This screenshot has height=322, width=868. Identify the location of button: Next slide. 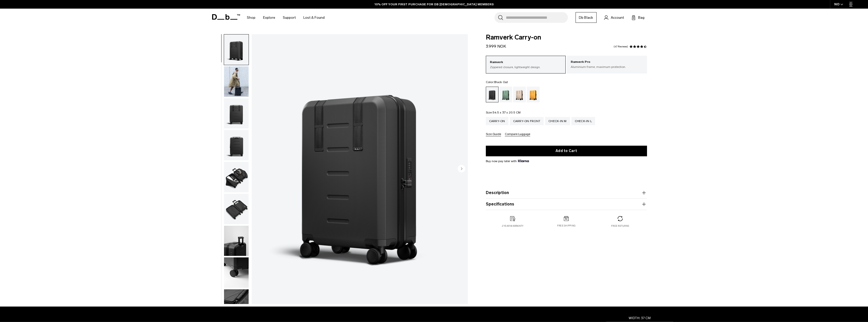
(461, 169).